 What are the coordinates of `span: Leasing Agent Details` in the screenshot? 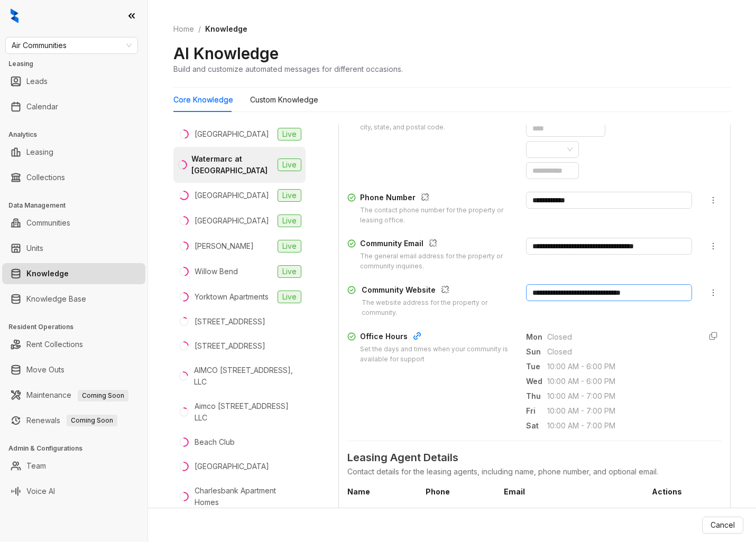 It's located at (534, 457).